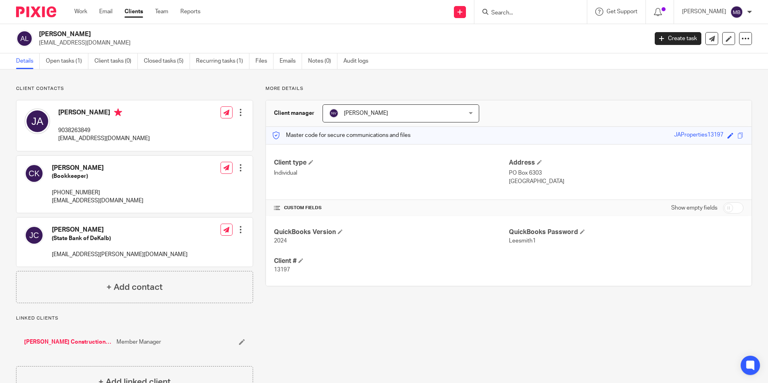 The width and height of the screenshot is (768, 383). What do you see at coordinates (294, 113) in the screenshot?
I see `h3: Client manager` at bounding box center [294, 113].